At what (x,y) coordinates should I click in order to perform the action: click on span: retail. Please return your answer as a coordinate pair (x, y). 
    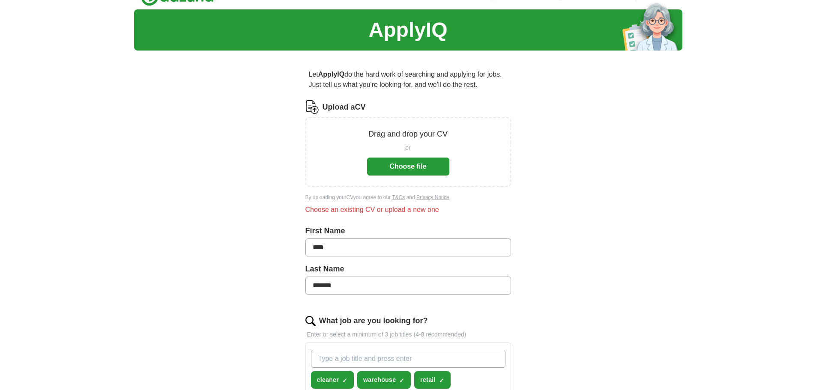
    Looking at the image, I should click on (428, 380).